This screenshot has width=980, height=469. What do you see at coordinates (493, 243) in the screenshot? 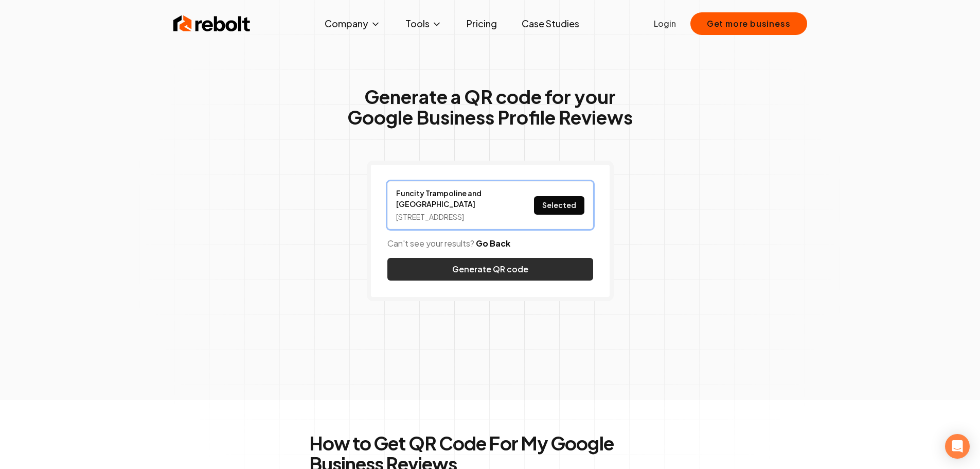
I see `button: Go Back` at bounding box center [493, 243].